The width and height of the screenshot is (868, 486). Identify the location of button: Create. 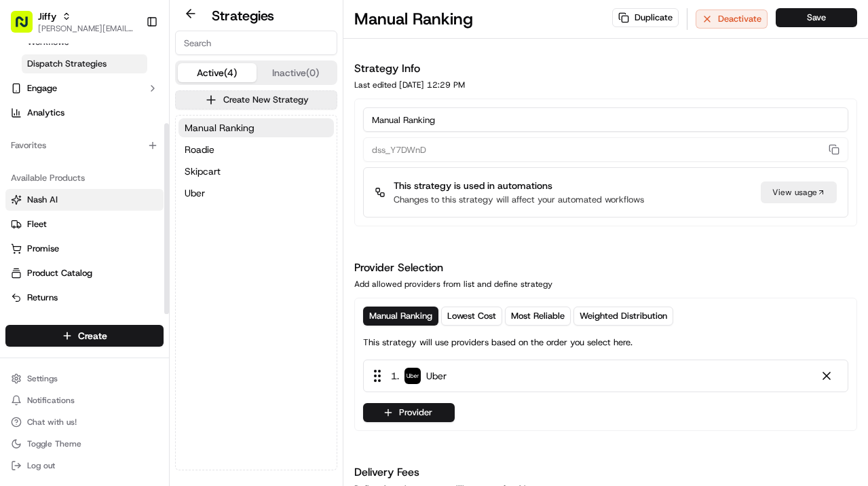
(84, 336).